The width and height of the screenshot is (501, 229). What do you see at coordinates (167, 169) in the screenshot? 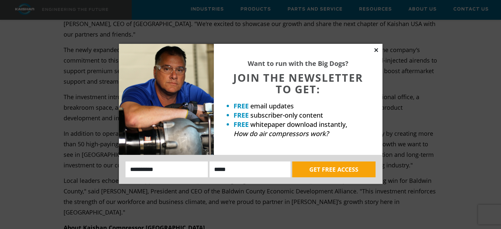
I see `input: Name:` at bounding box center [167, 169].